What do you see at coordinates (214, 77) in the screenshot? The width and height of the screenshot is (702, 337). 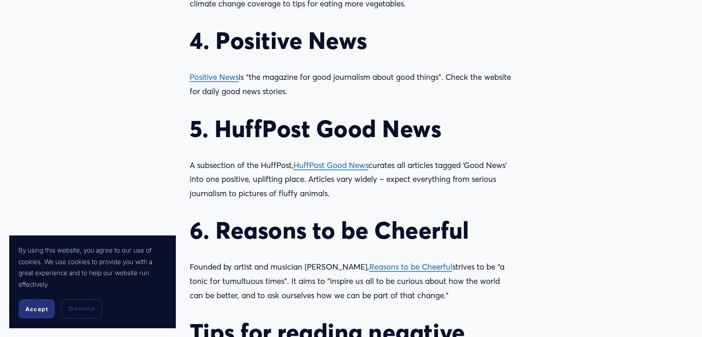 I see `span: Positive News` at bounding box center [214, 77].